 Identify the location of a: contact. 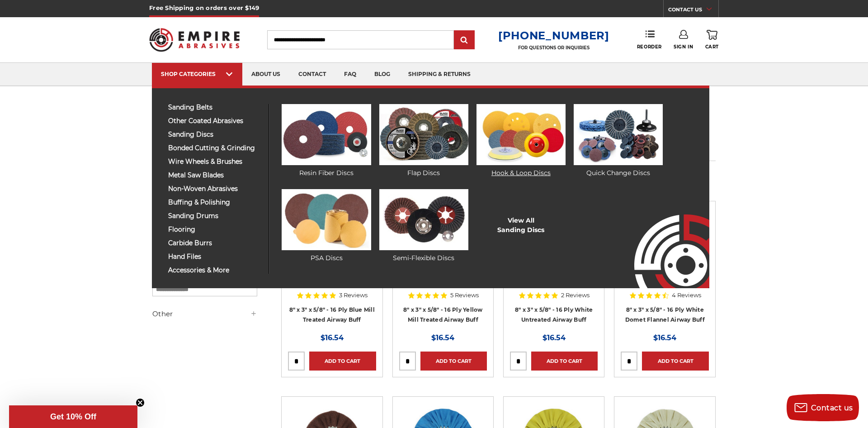
(312, 74).